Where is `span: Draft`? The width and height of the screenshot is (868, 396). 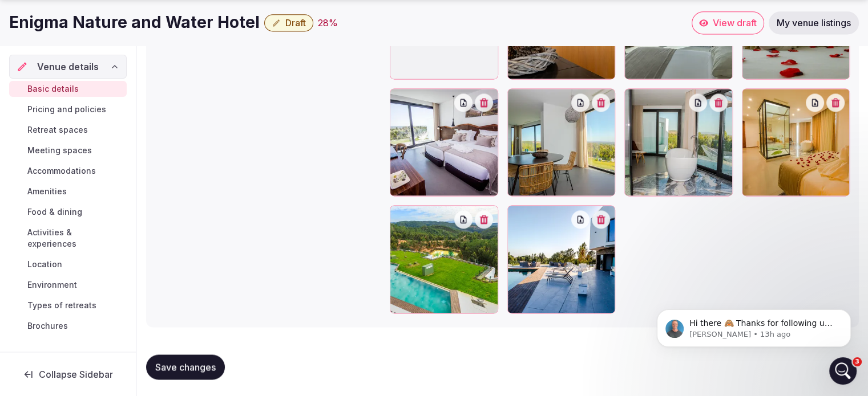 span: Draft is located at coordinates (295, 23).